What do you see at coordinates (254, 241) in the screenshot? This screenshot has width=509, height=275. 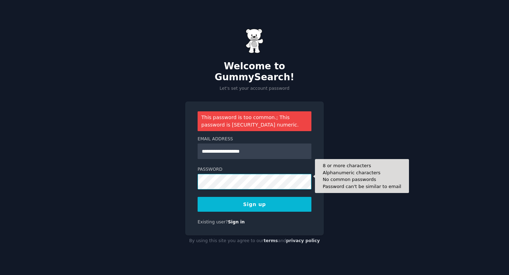 I see `div: By using this site you agree to our and` at bounding box center [254, 241].